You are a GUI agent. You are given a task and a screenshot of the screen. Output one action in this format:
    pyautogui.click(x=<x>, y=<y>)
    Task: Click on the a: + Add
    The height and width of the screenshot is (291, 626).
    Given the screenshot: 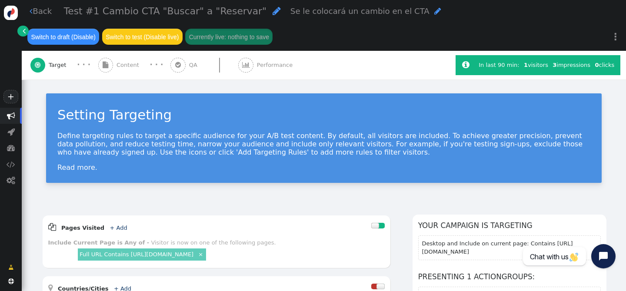 What is the action you would take?
    pyautogui.click(x=118, y=228)
    